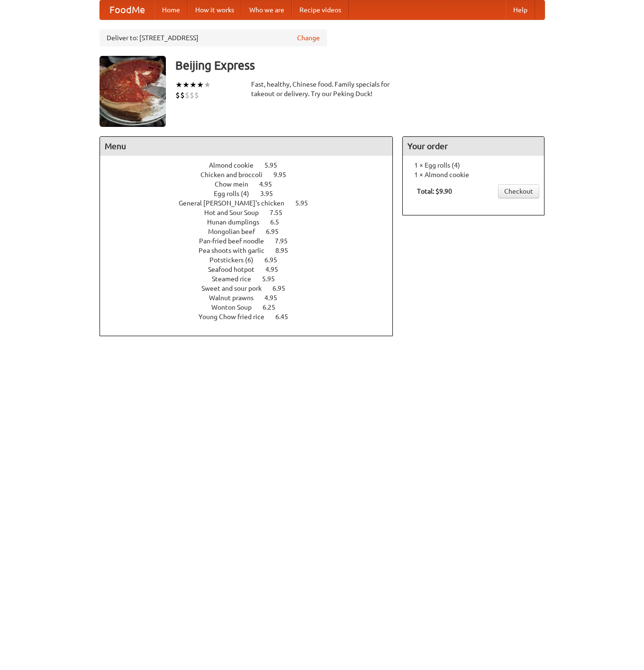 This screenshot has height=670, width=644. What do you see at coordinates (280, 213) in the screenshot?
I see `span: 7.55` at bounding box center [280, 213].